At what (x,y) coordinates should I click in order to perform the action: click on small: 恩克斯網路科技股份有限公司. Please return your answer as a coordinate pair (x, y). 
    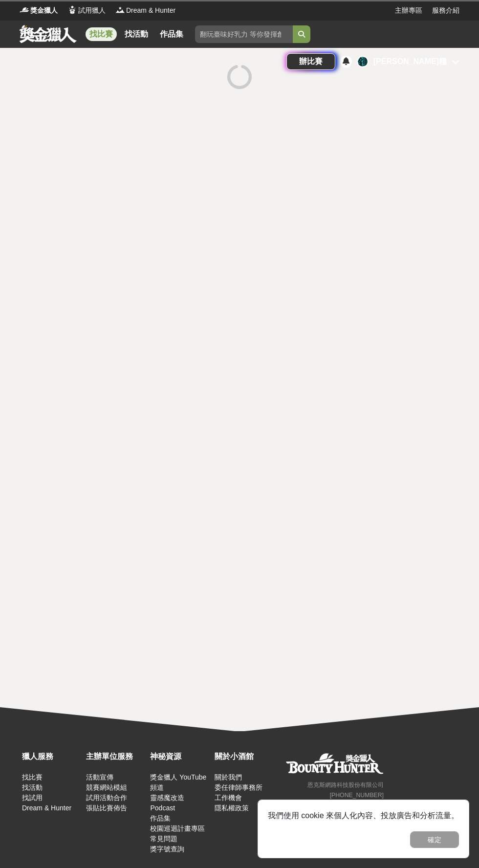
    Looking at the image, I should click on (345, 785).